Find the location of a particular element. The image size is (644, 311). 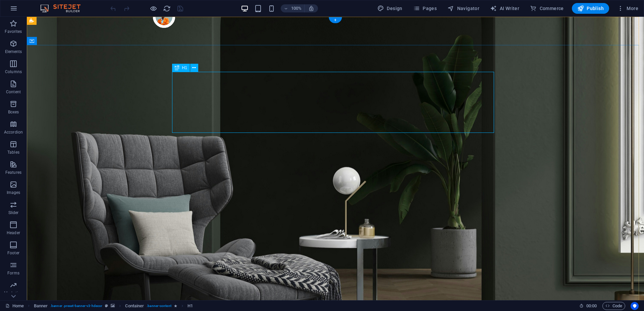

p: Accordion is located at coordinates (13, 132).